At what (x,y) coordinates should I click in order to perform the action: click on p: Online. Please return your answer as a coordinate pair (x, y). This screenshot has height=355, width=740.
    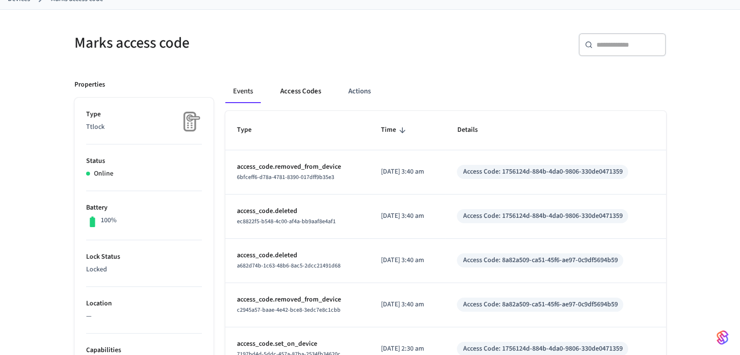
    Looking at the image, I should click on (104, 174).